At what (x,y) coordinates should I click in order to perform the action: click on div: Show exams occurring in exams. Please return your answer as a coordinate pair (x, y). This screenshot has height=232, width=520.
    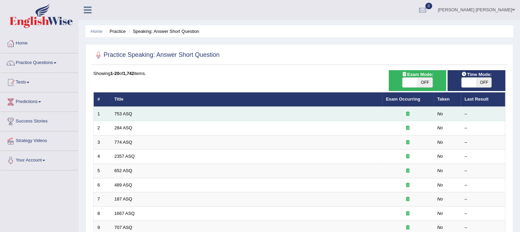
    Looking at the image, I should click on (417, 80).